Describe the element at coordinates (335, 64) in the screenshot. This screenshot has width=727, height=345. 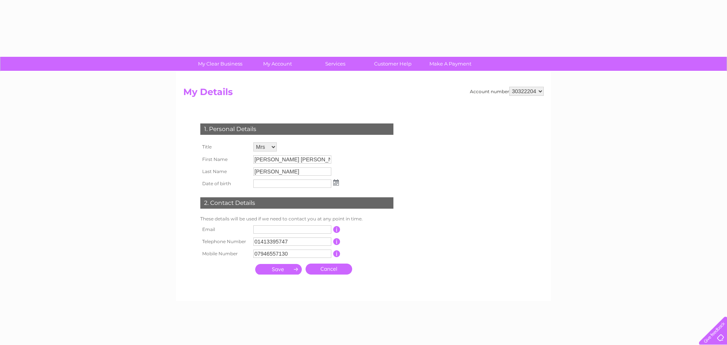
I see `a: Services` at that location.